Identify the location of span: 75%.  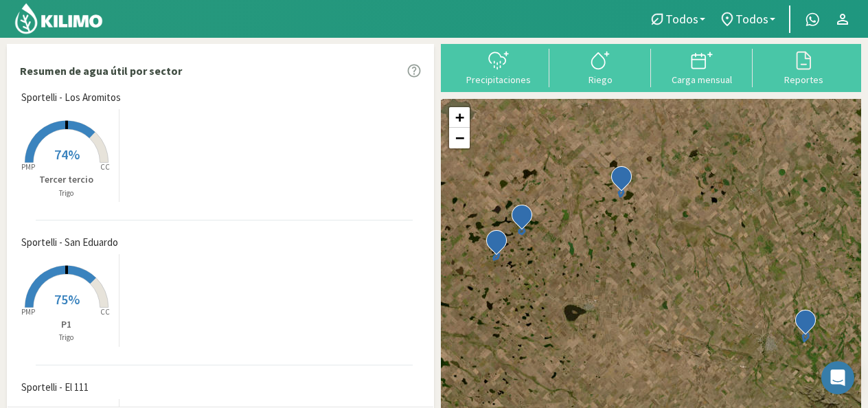
(66, 299).